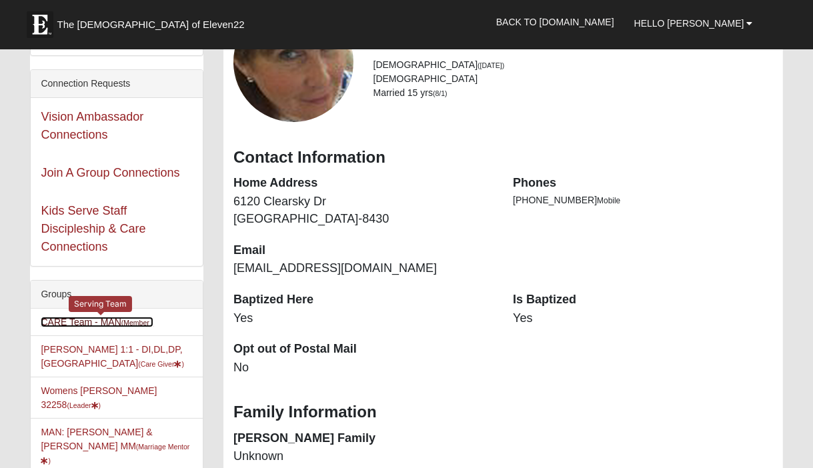 The height and width of the screenshot is (468, 813). Describe the element at coordinates (93, 229) in the screenshot. I see `a: Kids Serve Staff Discipleship & Care Connections` at that location.